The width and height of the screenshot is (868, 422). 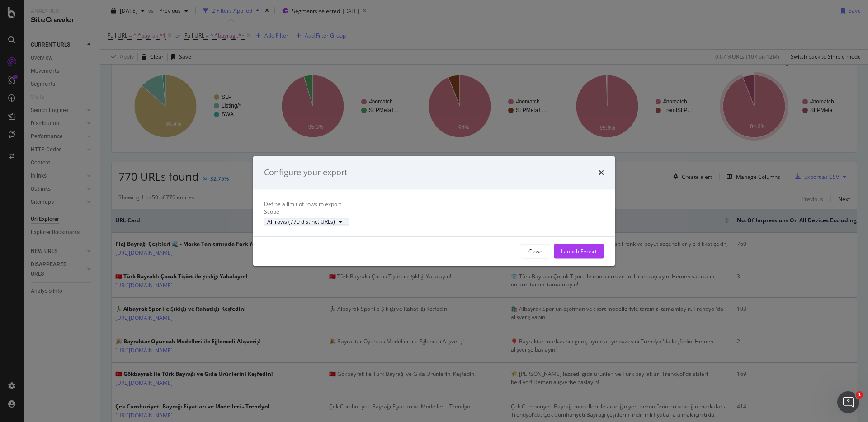 I want to click on div: Configure your export, so click(x=306, y=173).